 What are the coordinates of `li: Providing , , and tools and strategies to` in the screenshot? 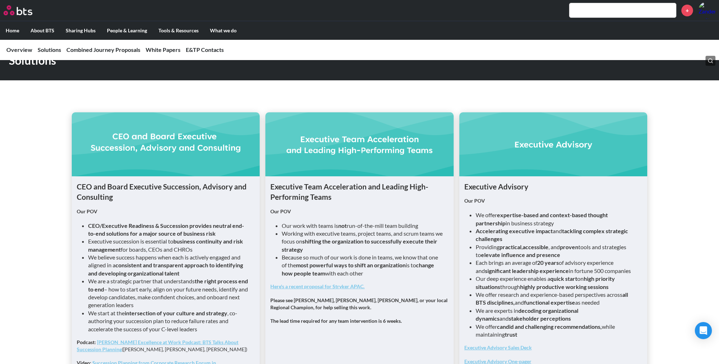 It's located at (556, 251).